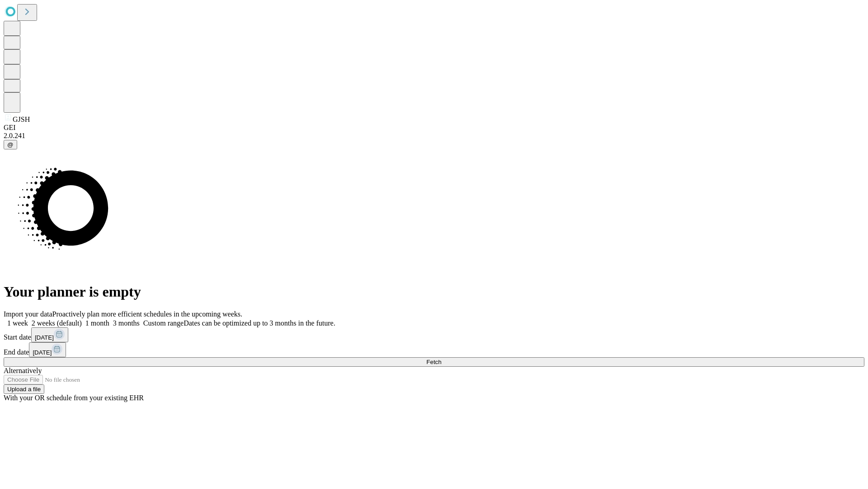 The width and height of the screenshot is (868, 489). I want to click on span: With your OR schedule from your existing EHR, so click(74, 397).